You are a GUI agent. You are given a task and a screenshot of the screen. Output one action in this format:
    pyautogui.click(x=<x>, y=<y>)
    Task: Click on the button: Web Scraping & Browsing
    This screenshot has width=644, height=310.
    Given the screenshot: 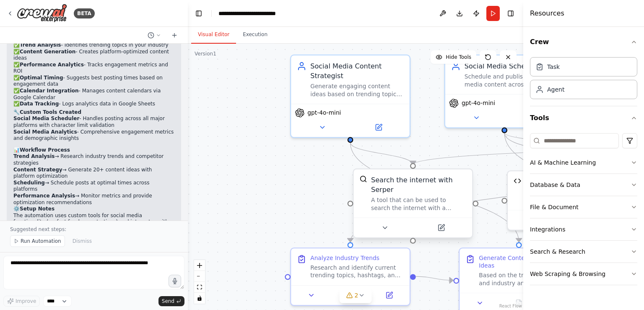 What is the action you would take?
    pyautogui.click(x=584, y=274)
    